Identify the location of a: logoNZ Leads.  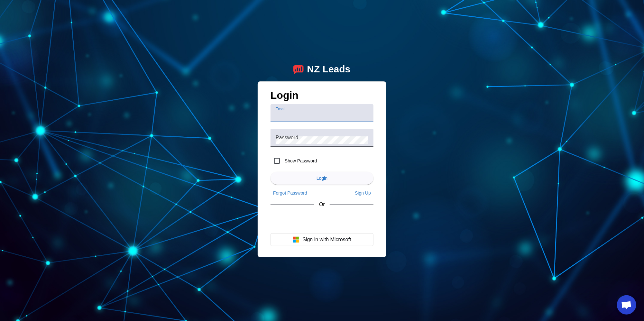
(322, 69).